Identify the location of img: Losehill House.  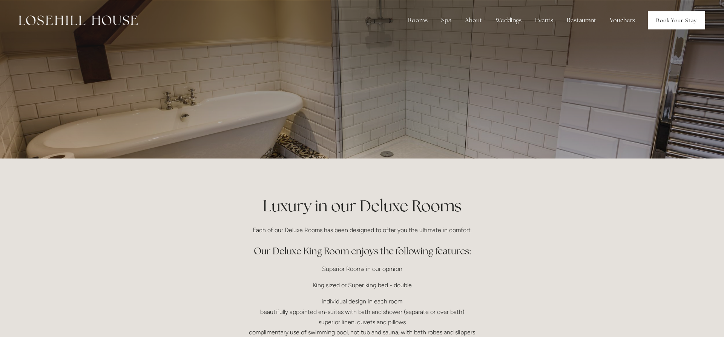
(78, 20).